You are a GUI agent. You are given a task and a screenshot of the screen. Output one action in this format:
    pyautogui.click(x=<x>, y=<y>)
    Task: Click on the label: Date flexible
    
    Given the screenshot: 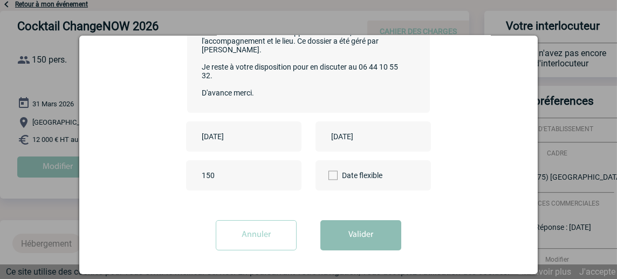 What is the action you would take?
    pyautogui.click(x=347, y=175)
    